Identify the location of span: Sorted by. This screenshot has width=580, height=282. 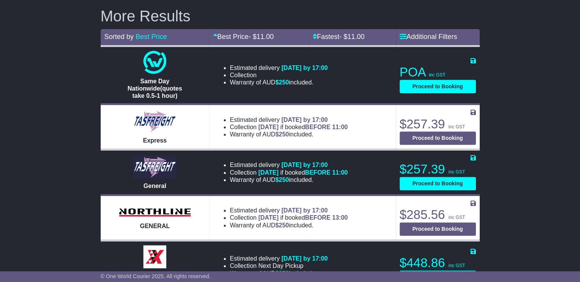
(119, 37).